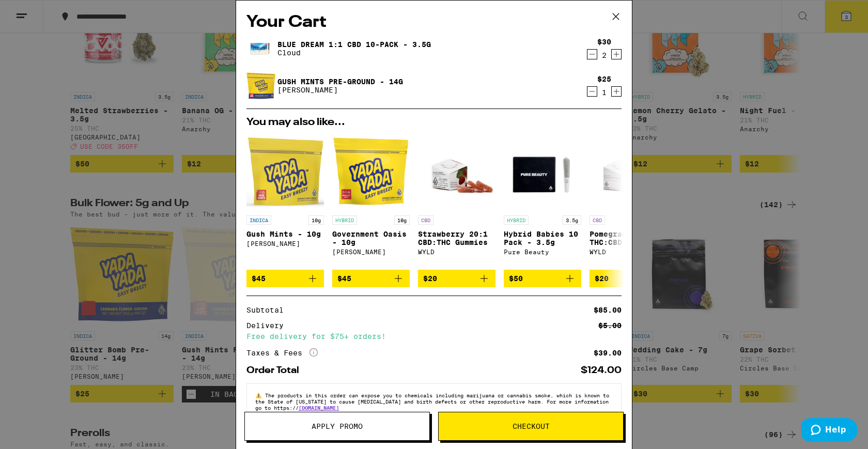  Describe the element at coordinates (371, 172) in the screenshot. I see `img: Yada Yada - Government Oasis - 10g` at that location.